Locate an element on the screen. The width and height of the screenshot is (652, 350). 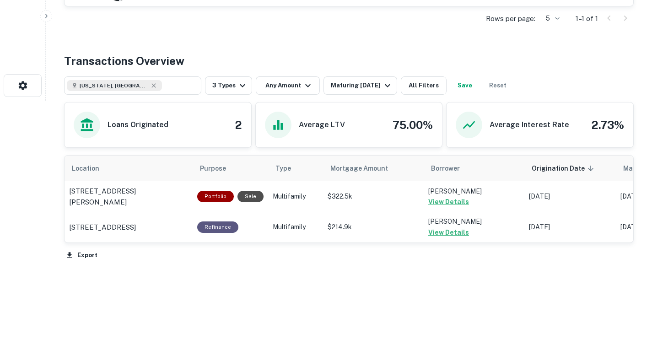
span: Purpose is located at coordinates (219, 168).